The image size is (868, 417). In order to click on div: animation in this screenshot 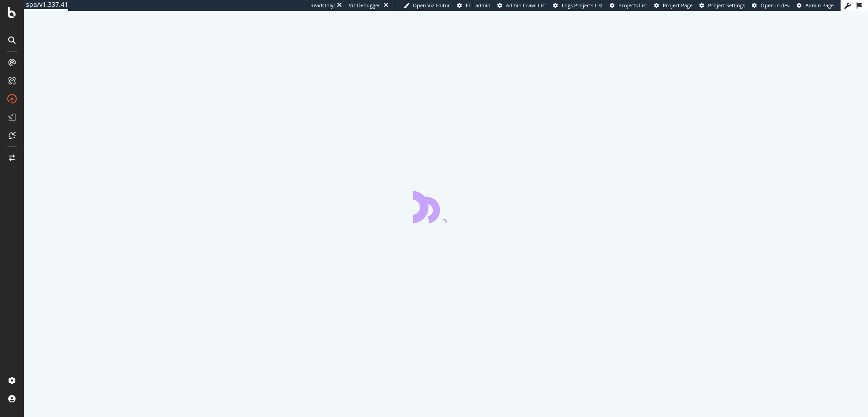, I will do `click(446, 207)`.